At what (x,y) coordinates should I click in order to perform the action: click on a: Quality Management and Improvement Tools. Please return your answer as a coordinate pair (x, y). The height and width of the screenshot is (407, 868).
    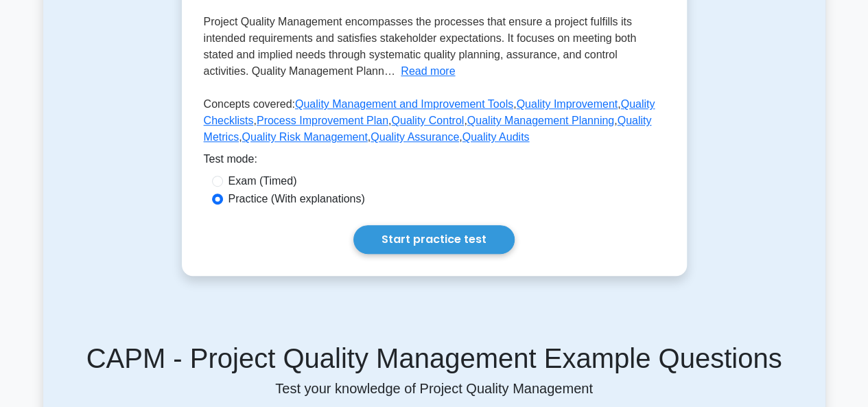
    Looking at the image, I should click on (404, 104).